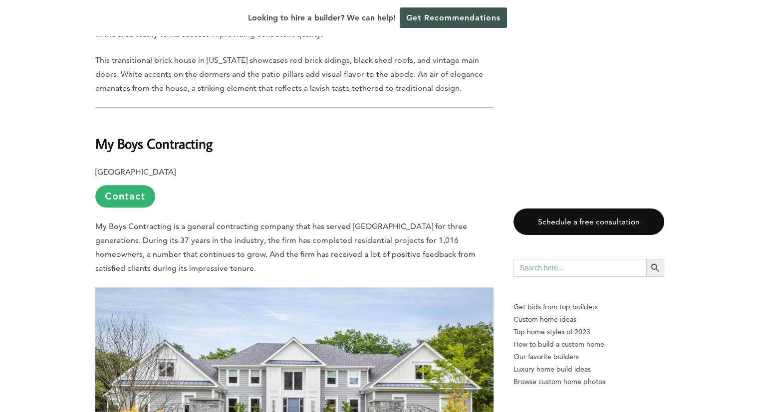 This screenshot has width=759, height=412. I want to click on a: Top home styles of 2023, so click(589, 332).